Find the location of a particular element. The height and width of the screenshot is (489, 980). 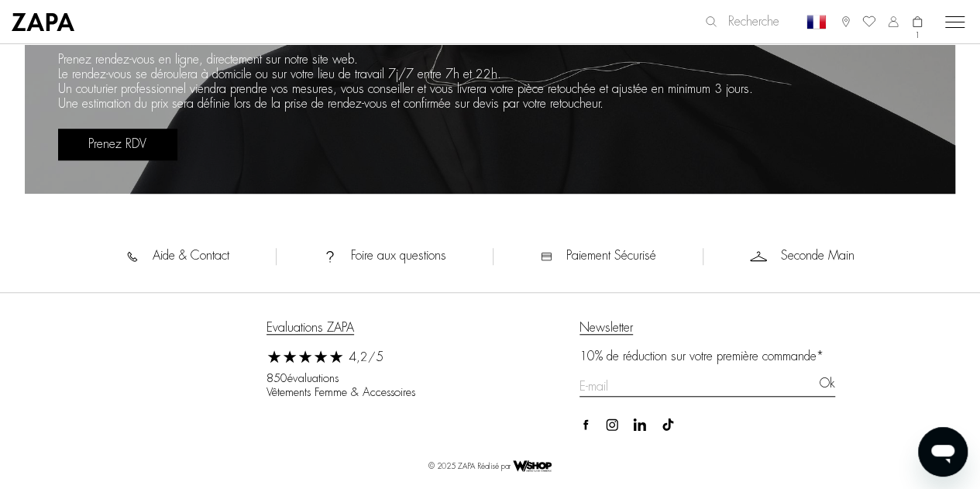

i: 1 is located at coordinates (917, 36).